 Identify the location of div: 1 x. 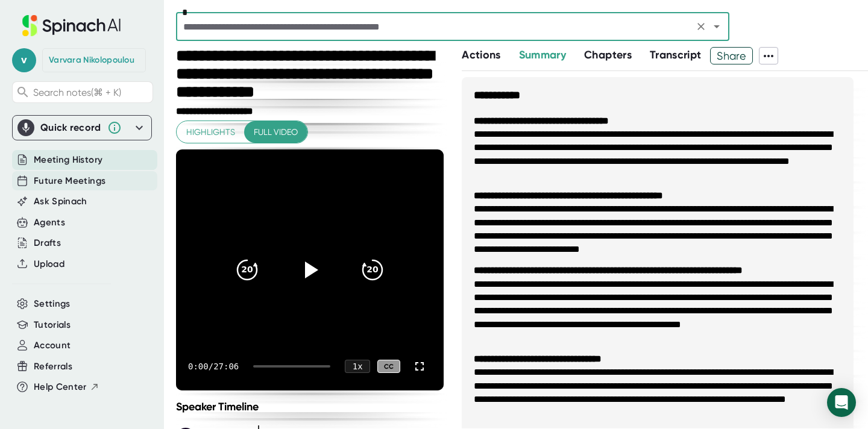
(358, 366).